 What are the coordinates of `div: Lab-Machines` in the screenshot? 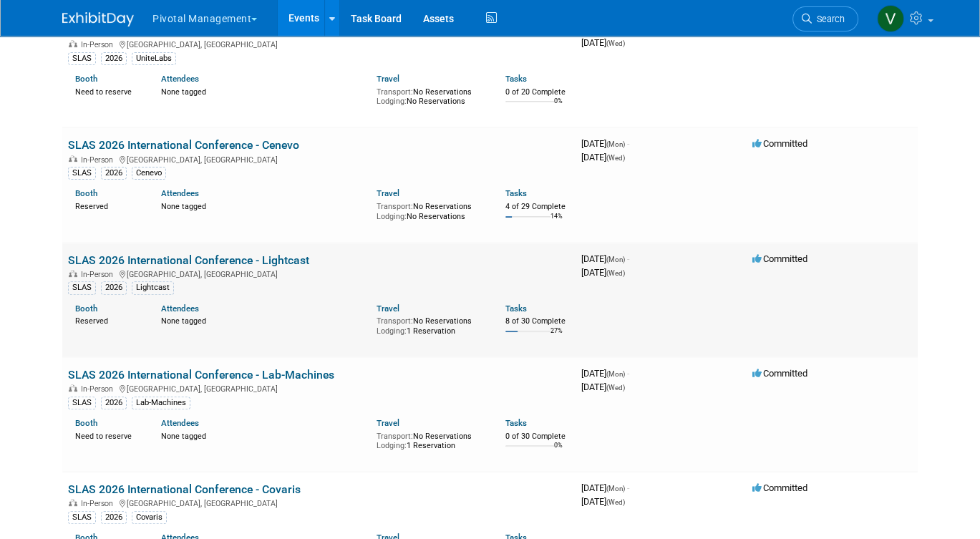 It's located at (161, 403).